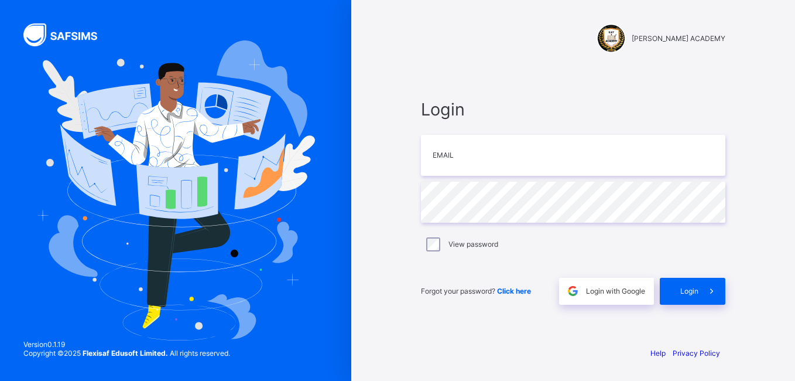 The width and height of the screenshot is (795, 381). What do you see at coordinates (473, 244) in the screenshot?
I see `label: View password` at bounding box center [473, 244].